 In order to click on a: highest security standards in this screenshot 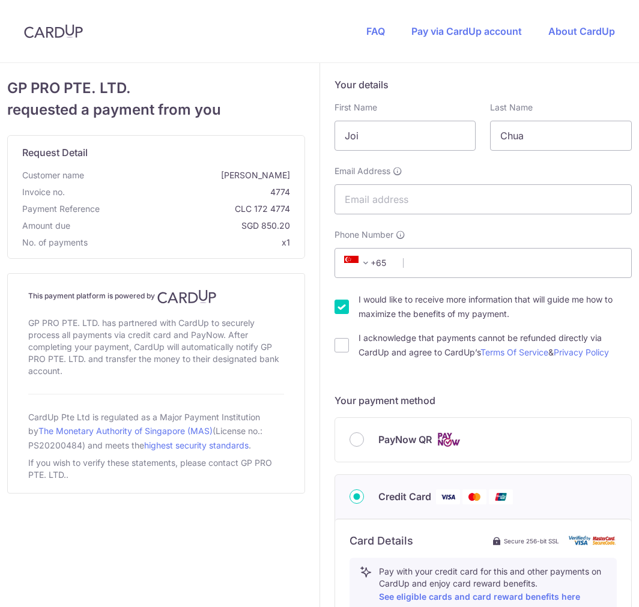, I will do `click(196, 445)`.